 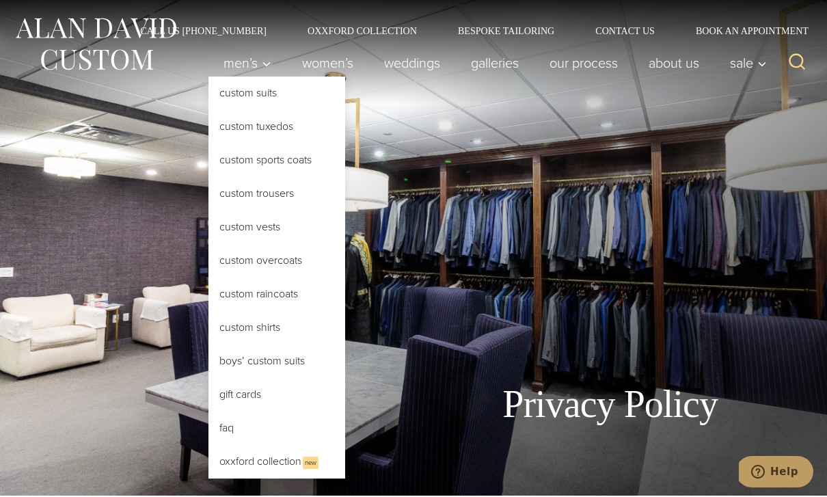 I want to click on a: Custom Suits, so click(x=277, y=93).